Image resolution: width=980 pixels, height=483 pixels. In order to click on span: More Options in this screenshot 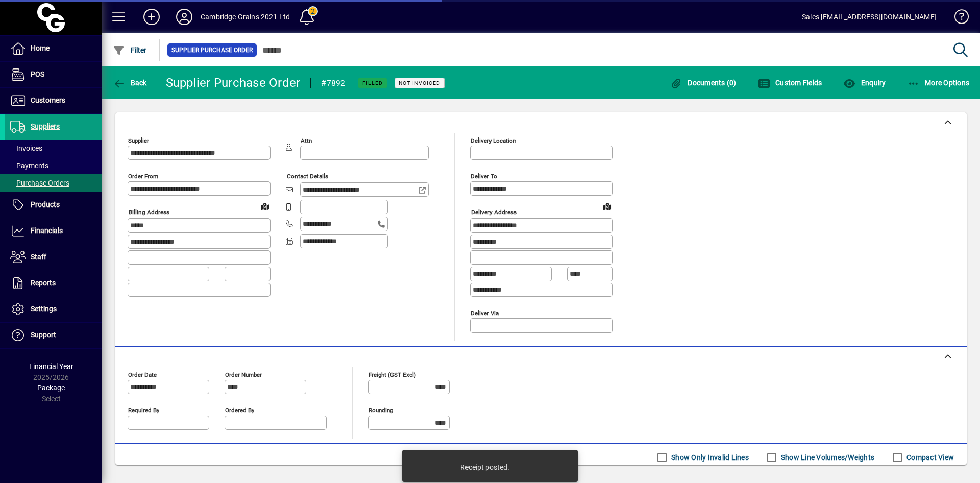, I will do `click(939, 83)`.